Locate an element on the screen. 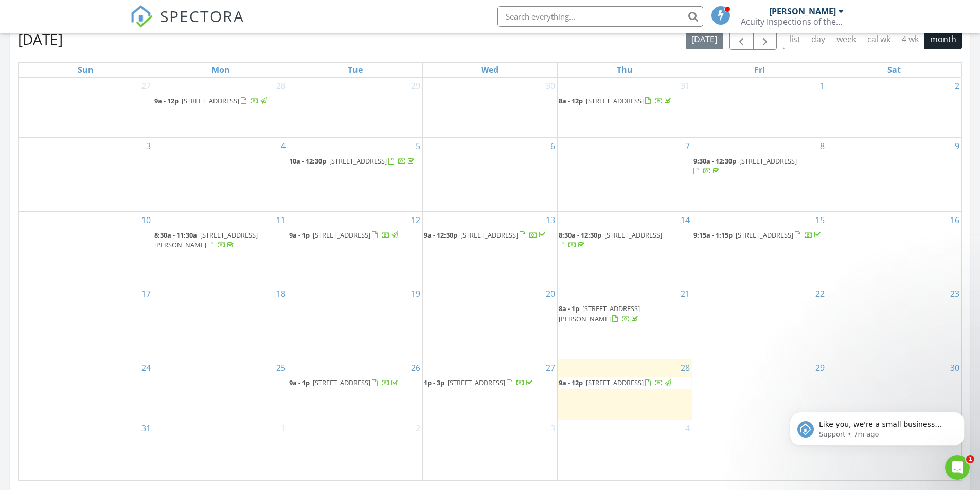 This screenshot has height=490, width=980. a: Saturday is located at coordinates (894, 70).